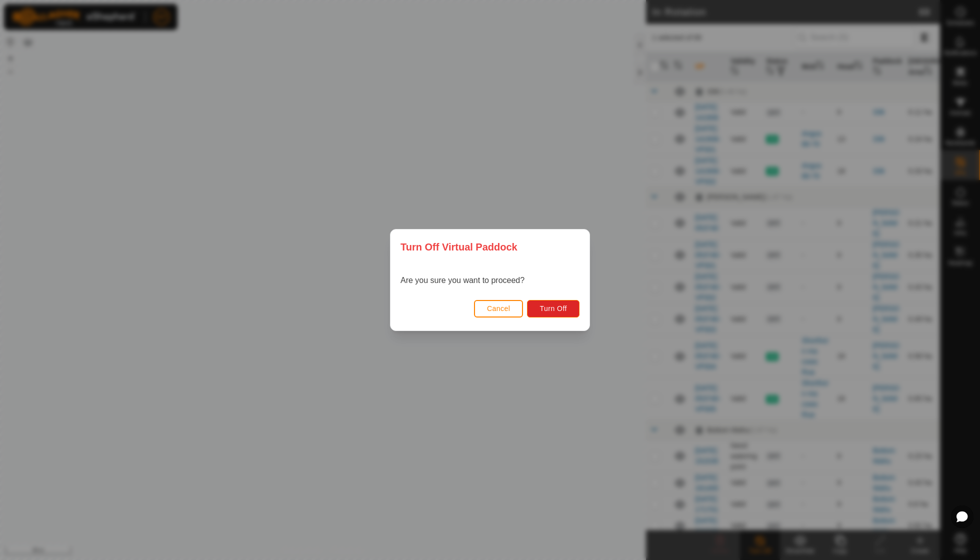 This screenshot has height=560, width=980. What do you see at coordinates (553, 309) in the screenshot?
I see `span: Turn Off` at bounding box center [553, 309].